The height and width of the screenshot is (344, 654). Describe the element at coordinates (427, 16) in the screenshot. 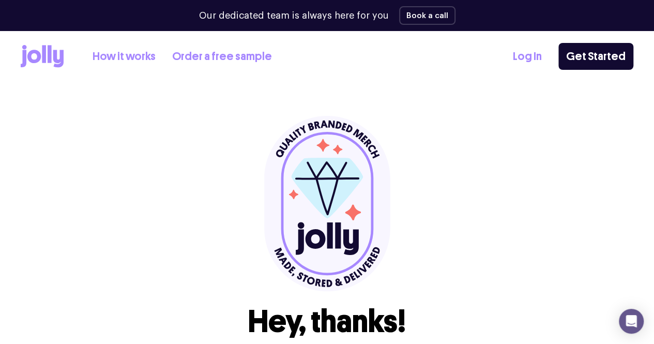

I see `button: Book a call` at that location.